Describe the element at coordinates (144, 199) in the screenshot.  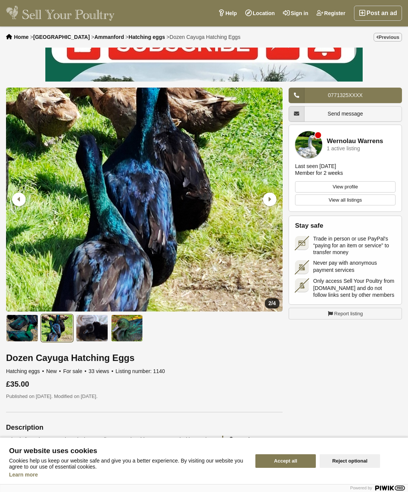
I see `img: Dozen Cayuga Hatching Eggs - 2/4` at that location.